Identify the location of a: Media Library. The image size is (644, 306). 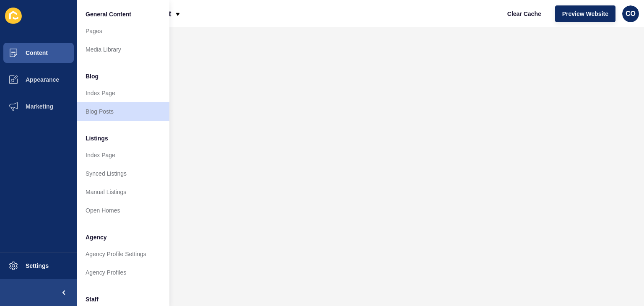
(123, 50).